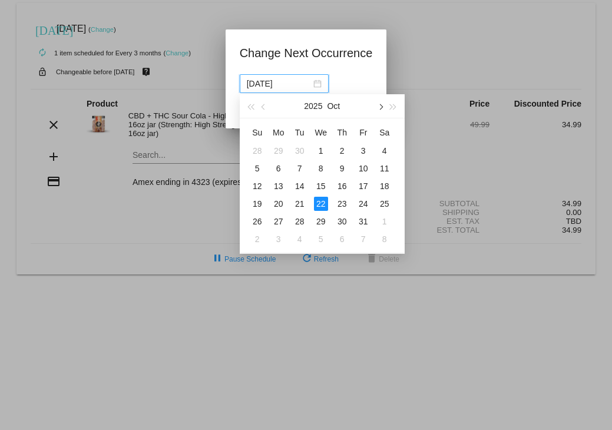 This screenshot has width=612, height=430. I want to click on input: Select date, so click(279, 84).